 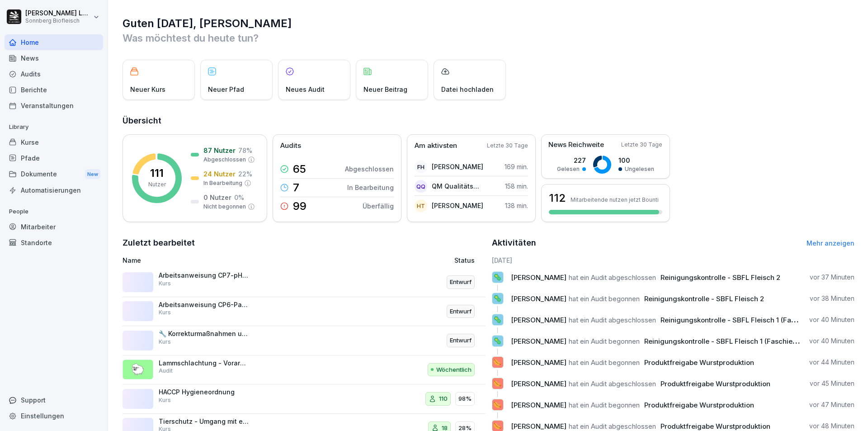 I want to click on p: 7, so click(x=296, y=188).